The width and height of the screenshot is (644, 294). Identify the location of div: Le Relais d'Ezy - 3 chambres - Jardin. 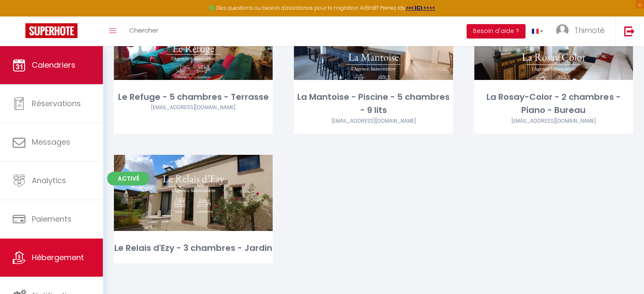
(193, 248).